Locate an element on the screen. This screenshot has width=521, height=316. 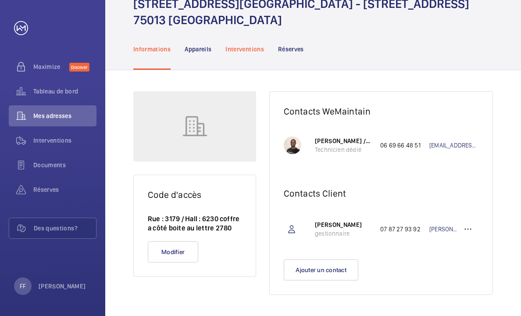
h2: Code d'accès is located at coordinates (195, 194).